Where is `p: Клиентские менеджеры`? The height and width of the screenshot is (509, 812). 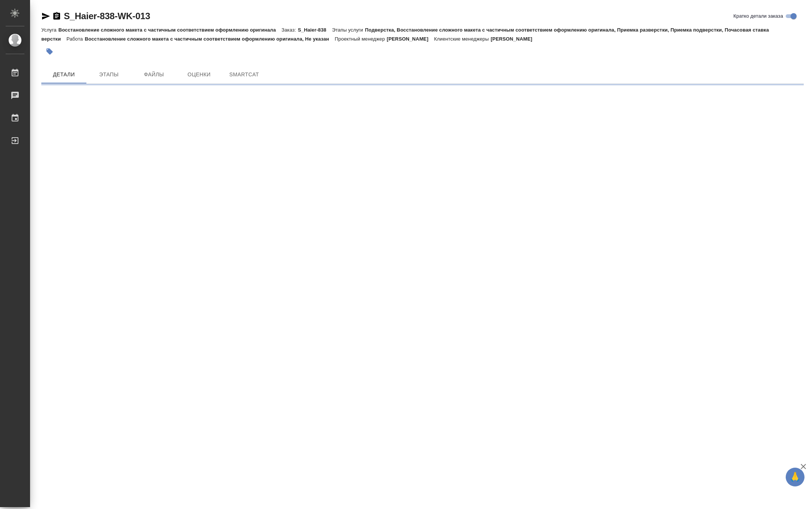
p: Клиентские менеджеры is located at coordinates (462, 39).